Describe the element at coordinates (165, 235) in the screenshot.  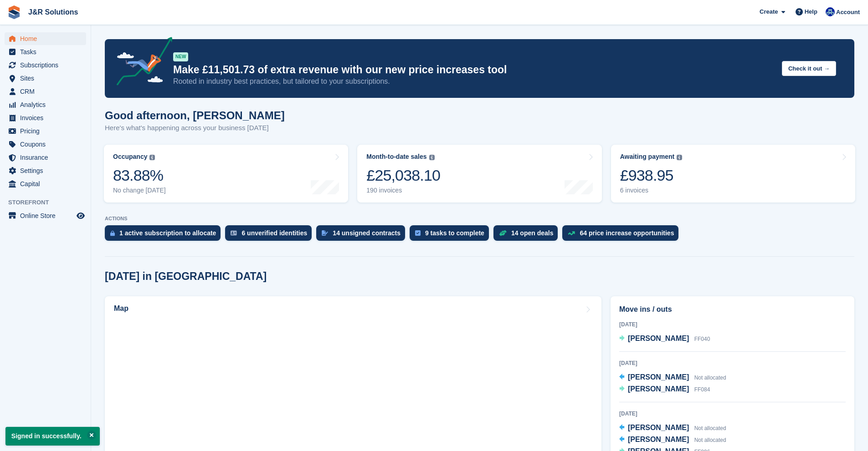
I see `a: 1 active subscription to allocate` at that location.